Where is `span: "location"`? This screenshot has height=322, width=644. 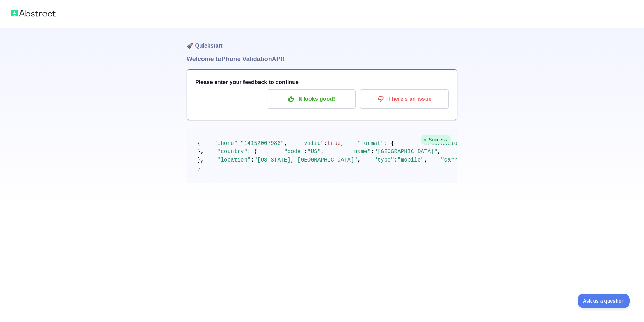
span: "location" is located at coordinates (234, 160).